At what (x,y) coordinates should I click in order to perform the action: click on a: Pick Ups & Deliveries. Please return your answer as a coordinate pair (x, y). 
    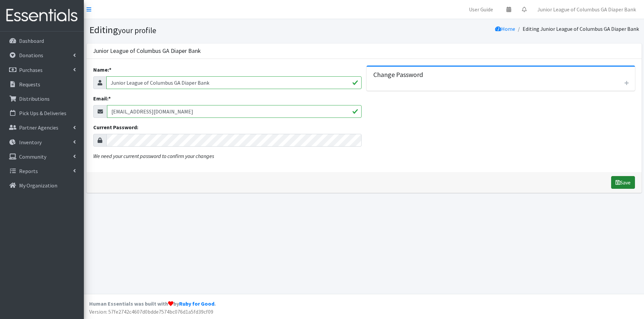
    Looking at the image, I should click on (42, 113).